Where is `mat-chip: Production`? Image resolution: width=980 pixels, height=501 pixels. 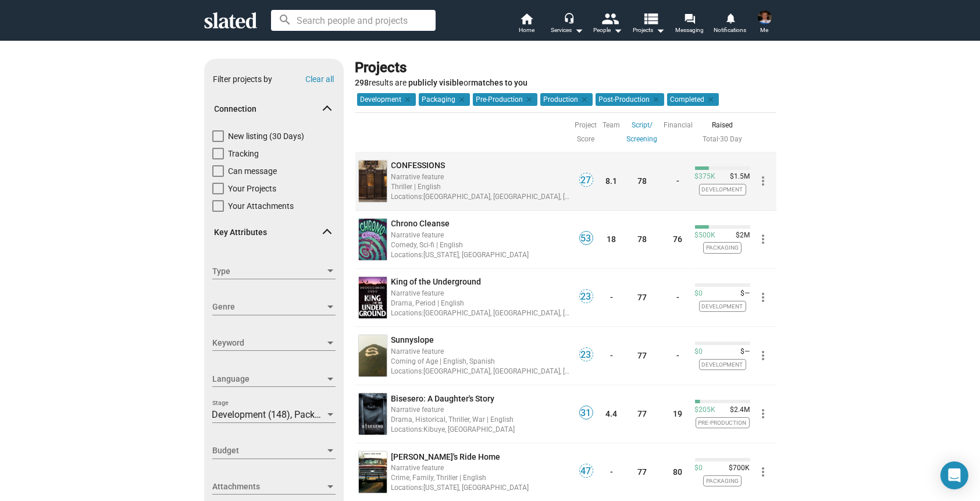
mat-chip: Production is located at coordinates (567, 100).